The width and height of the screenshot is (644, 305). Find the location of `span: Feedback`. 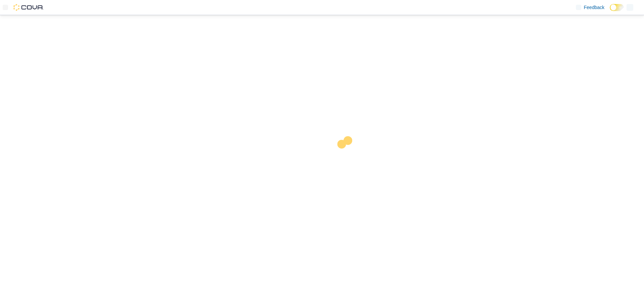

span: Feedback is located at coordinates (594, 8).